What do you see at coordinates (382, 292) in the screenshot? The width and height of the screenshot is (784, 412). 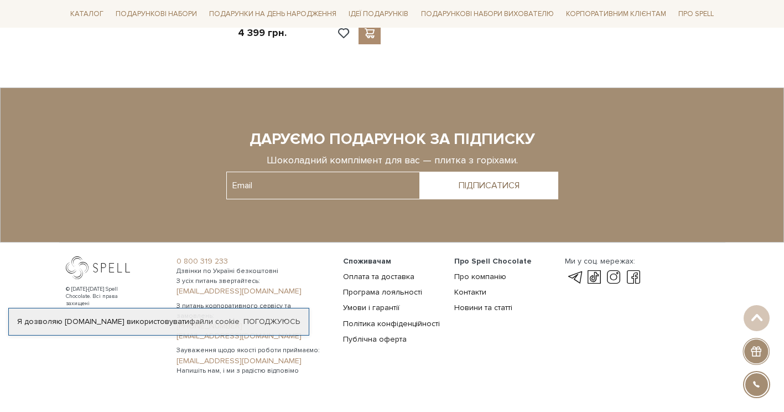 I see `a: Програма лояльності` at bounding box center [382, 292].